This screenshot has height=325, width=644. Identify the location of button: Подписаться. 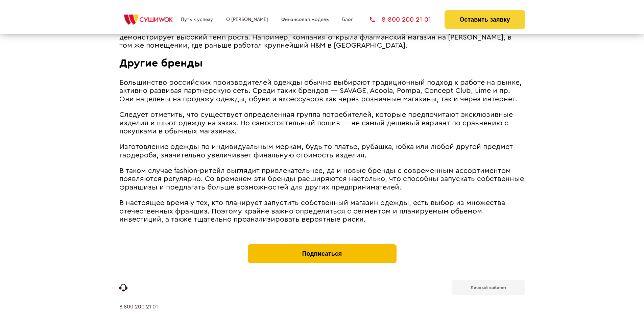
(322, 253).